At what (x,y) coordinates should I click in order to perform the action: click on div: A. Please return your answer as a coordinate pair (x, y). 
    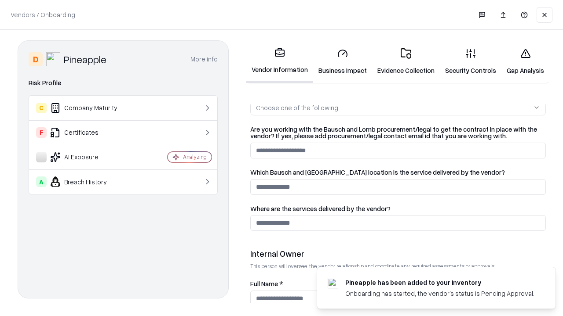
    Looking at the image, I should click on (41, 182).